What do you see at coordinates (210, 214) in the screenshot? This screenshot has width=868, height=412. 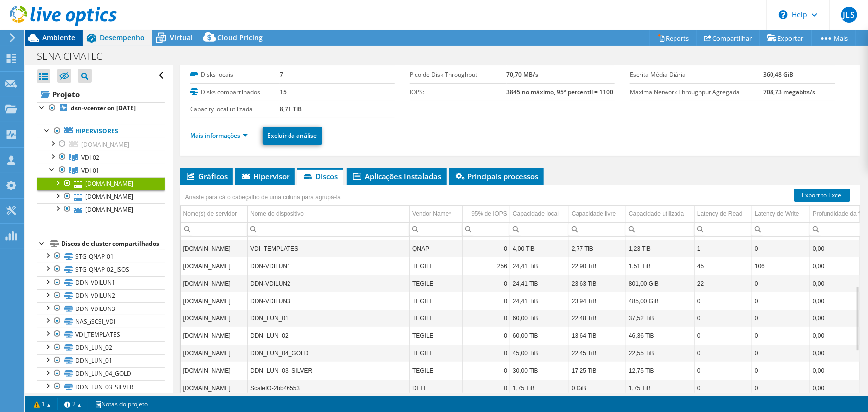 I see `div: Nome(s) de servidor` at bounding box center [210, 214].